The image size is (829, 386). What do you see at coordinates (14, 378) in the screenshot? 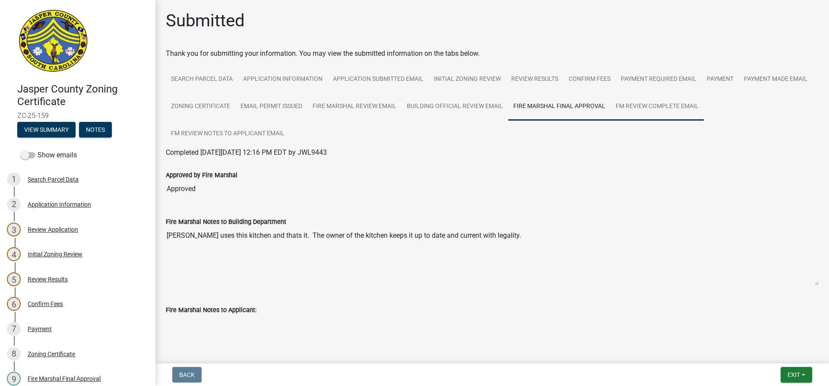
I see `div: 9` at bounding box center [14, 378].